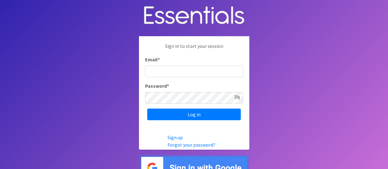  Describe the element at coordinates (153, 60) in the screenshot. I see `label: Email` at that location.